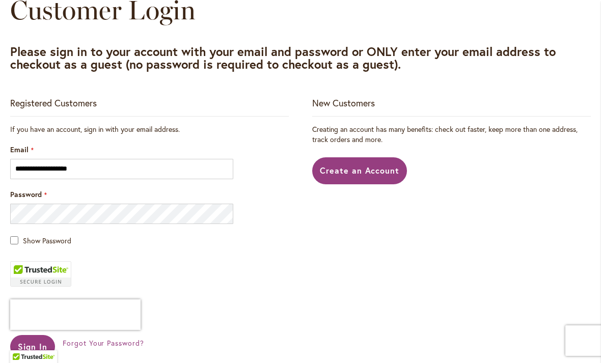  I want to click on span: Password, so click(26, 194).